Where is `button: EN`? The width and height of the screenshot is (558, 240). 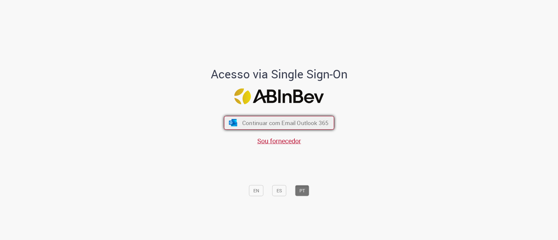
button: EN is located at coordinates (257, 191).